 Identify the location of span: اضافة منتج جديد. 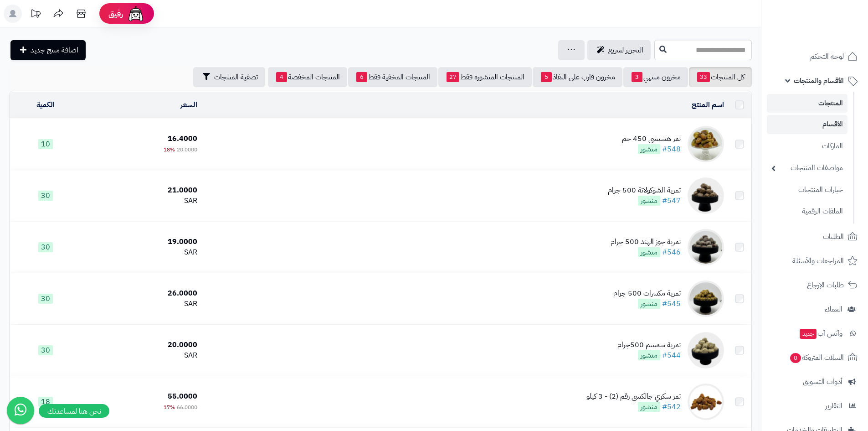
(54, 50).